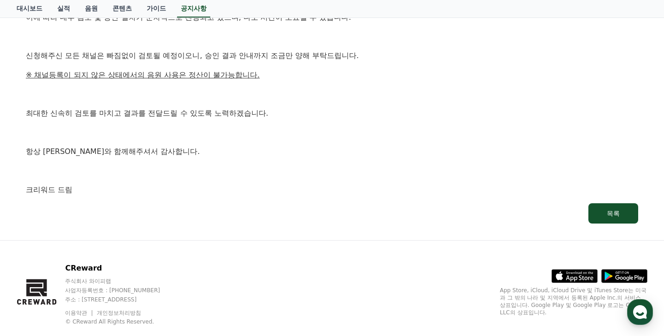 Image resolution: width=664 pixels, height=336 pixels. What do you see at coordinates (148, 277) in the screenshot?
I see `span: 설정` at bounding box center [148, 277].